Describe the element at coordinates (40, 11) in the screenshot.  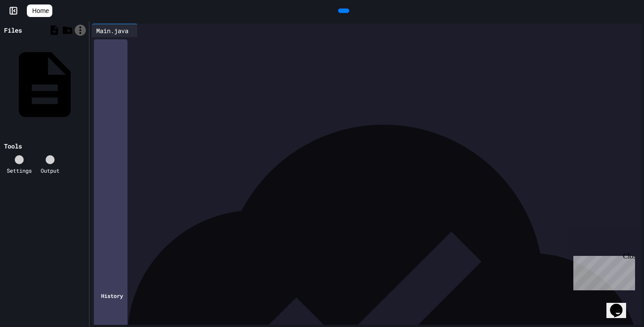
I see `span: Home` at that location.